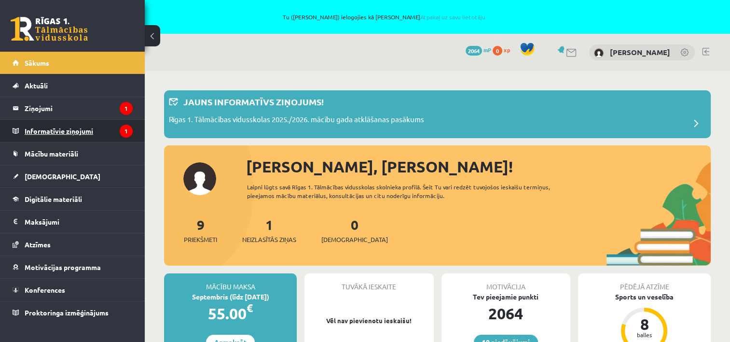 The height and width of the screenshot is (342, 730). Describe the element at coordinates (506, 296) in the screenshot. I see `div: Tev pieejamie punkti` at that location.